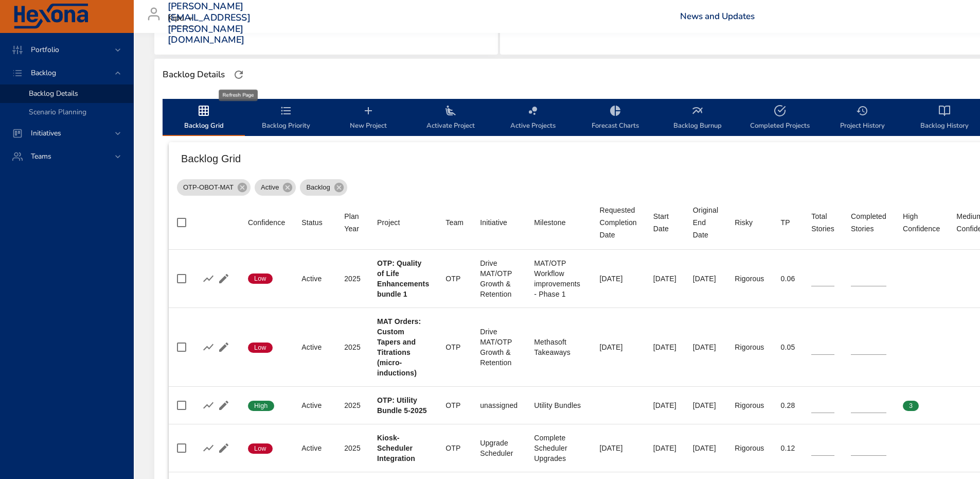 Image resolution: width=980 pixels, height=479 pixels. What do you see at coordinates (352, 223) in the screenshot?
I see `div: Plan Year` at bounding box center [352, 223].